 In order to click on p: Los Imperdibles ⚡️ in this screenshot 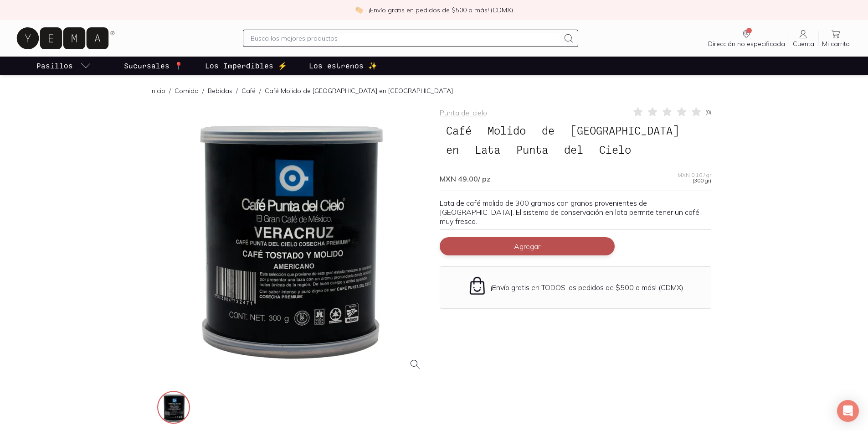, I will do `click(246, 66)`.